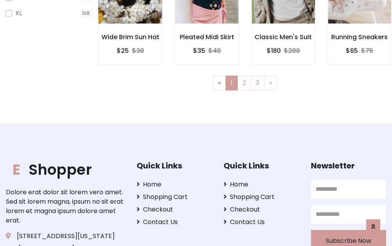  Describe the element at coordinates (16, 169) in the screenshot. I see `span: E` at that location.